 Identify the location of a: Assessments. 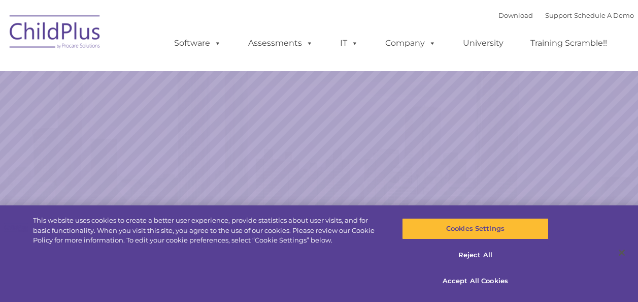
(281, 43).